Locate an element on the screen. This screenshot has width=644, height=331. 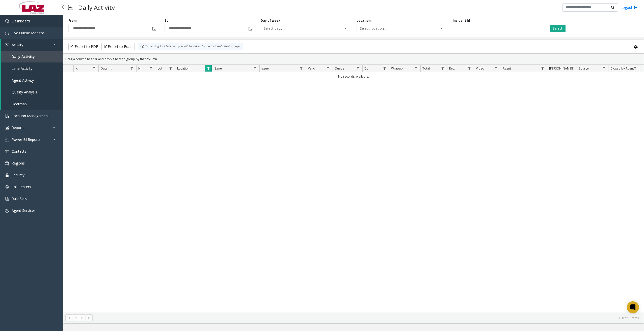
a: Daily Activity is located at coordinates (32, 56).